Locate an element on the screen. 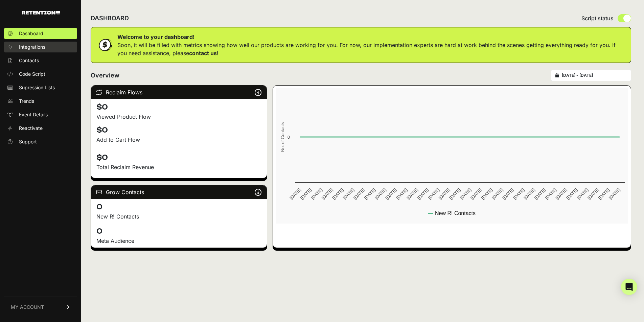 The height and width of the screenshot is (322, 644). p: Soon, it will be filled with metrics showing how well our products are working for you. For now, ... is located at coordinates (371, 49).